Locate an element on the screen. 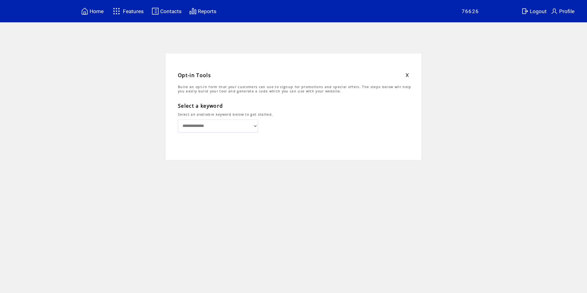 The height and width of the screenshot is (293, 587). img: exit.svg is located at coordinates (525, 11).